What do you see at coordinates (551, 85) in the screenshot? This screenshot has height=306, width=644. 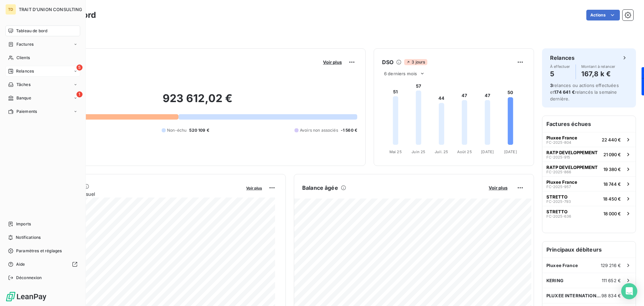 I see `span: 3` at bounding box center [551, 85].